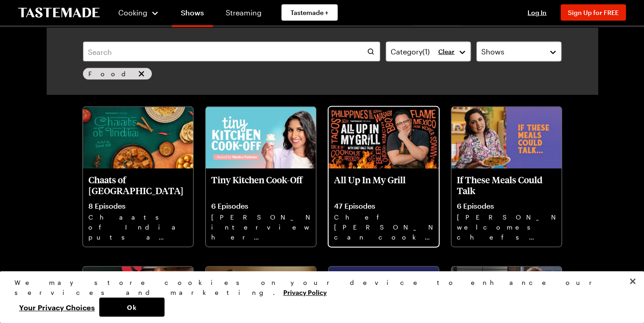 Image resolution: width=644 pixels, height=323 pixels. Describe the element at coordinates (422, 52) in the screenshot. I see `div: Category ( 1 )` at that location.